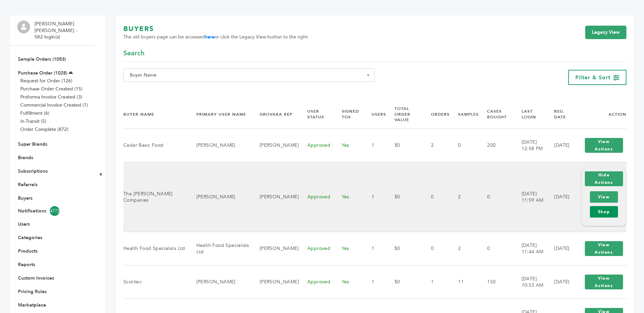 This screenshot has height=313, width=644. What do you see at coordinates (275, 114) in the screenshot?
I see `th: Grovara Rep` at bounding box center [275, 114].